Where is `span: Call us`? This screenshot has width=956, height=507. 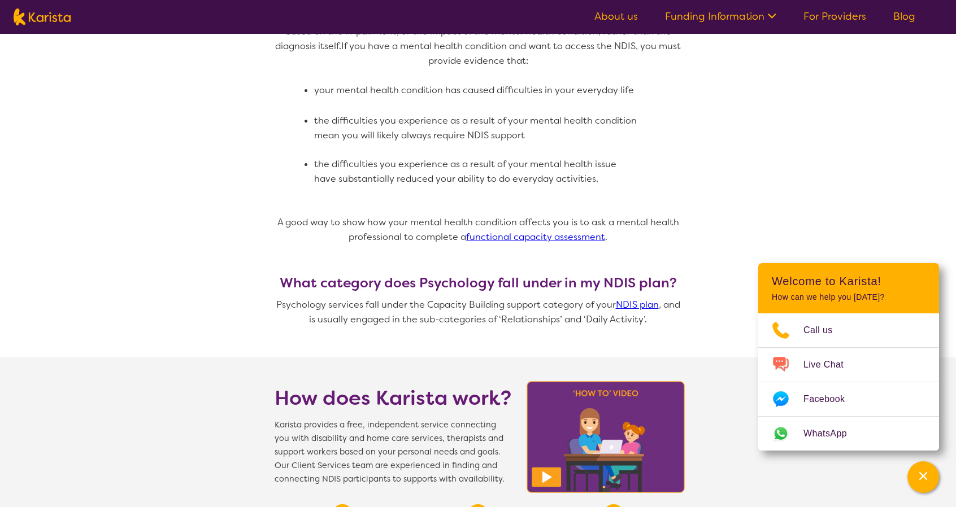 span: Call us is located at coordinates (825, 331).